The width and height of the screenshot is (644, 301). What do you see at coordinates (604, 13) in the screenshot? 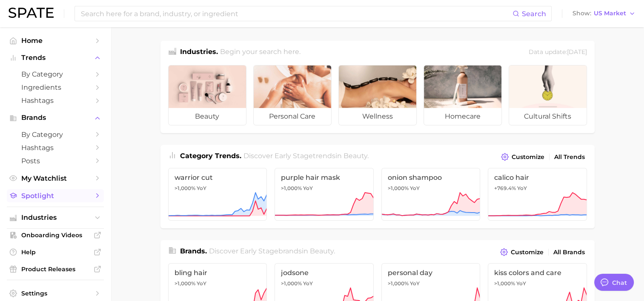
I see `button: ShowUS Market` at bounding box center [604, 13].